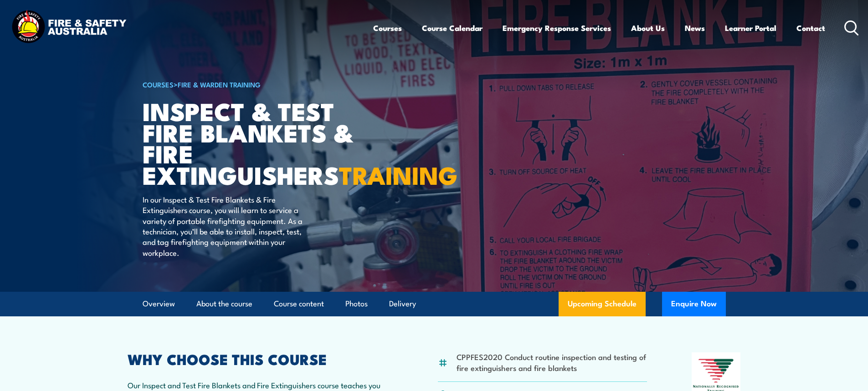 Image resolution: width=868 pixels, height=391 pixels. I want to click on strong: TRAINING, so click(398, 174).